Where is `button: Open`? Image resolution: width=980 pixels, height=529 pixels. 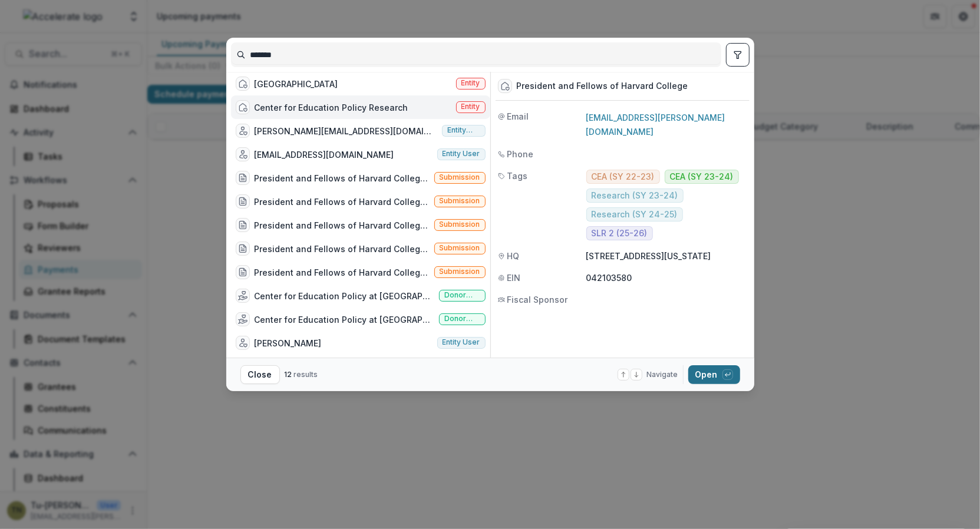 button: Open is located at coordinates (714, 374).